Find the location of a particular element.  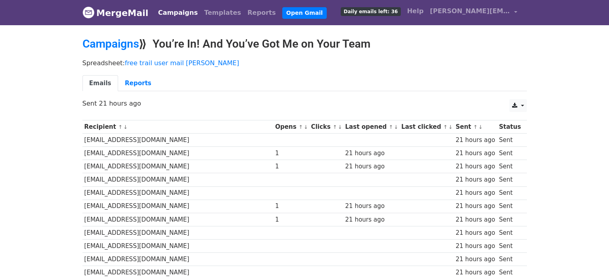

a: Daily emails left: 36 is located at coordinates (370, 11).